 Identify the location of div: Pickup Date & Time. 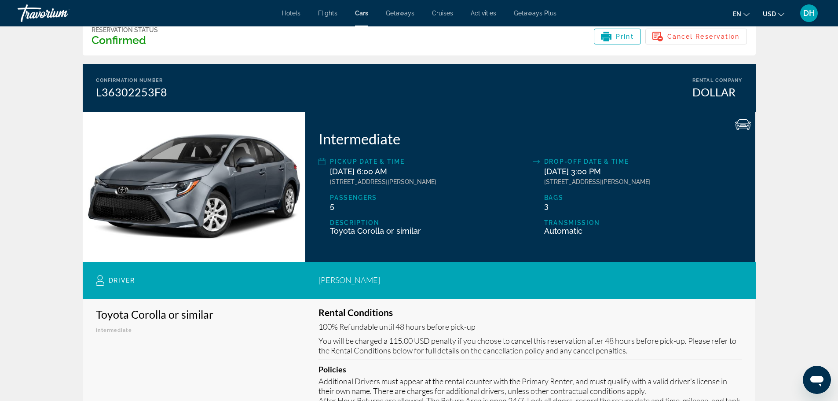
(429, 161).